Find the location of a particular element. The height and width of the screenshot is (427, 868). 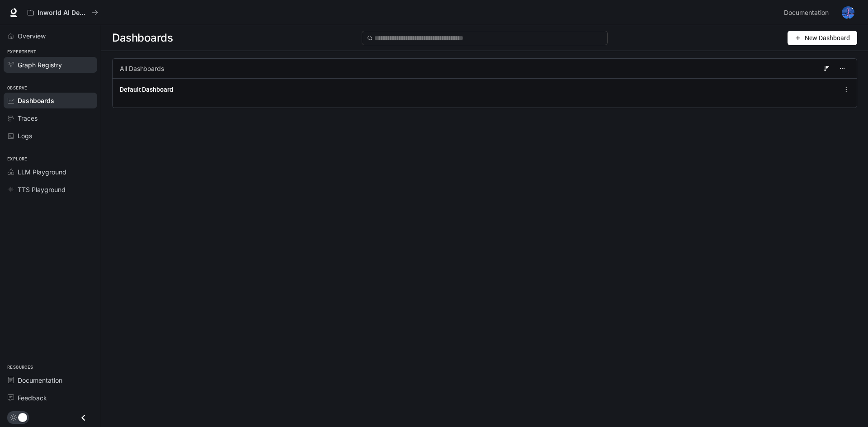

span: Logs is located at coordinates (25, 136).